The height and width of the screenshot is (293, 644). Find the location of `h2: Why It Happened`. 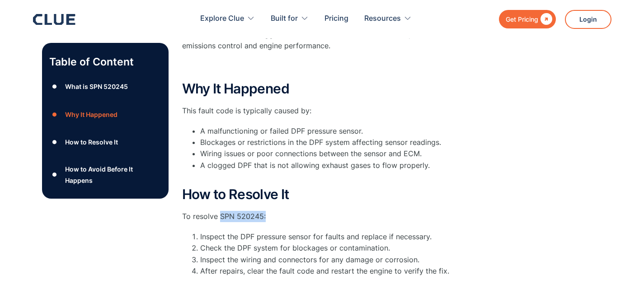

h2: Why It Happened is located at coordinates (363, 89).